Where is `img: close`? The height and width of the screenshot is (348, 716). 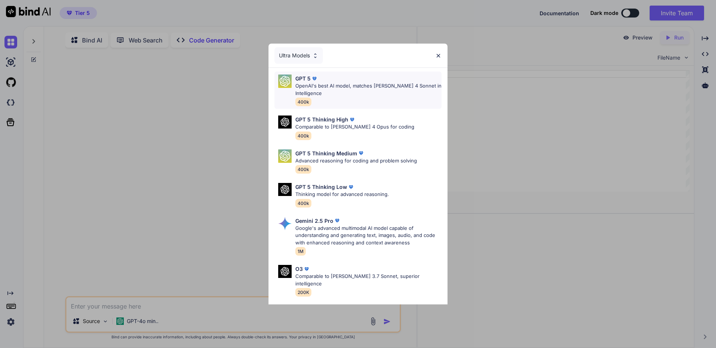 img: close is located at coordinates (438, 56).